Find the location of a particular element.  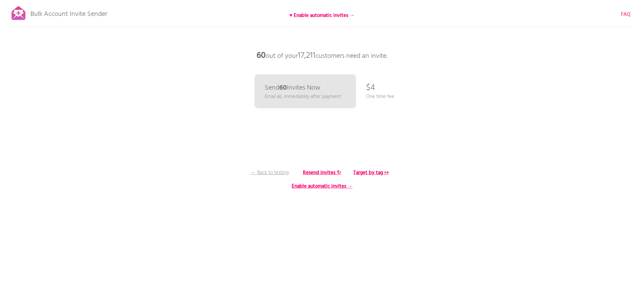

p: $4 is located at coordinates (371, 88).